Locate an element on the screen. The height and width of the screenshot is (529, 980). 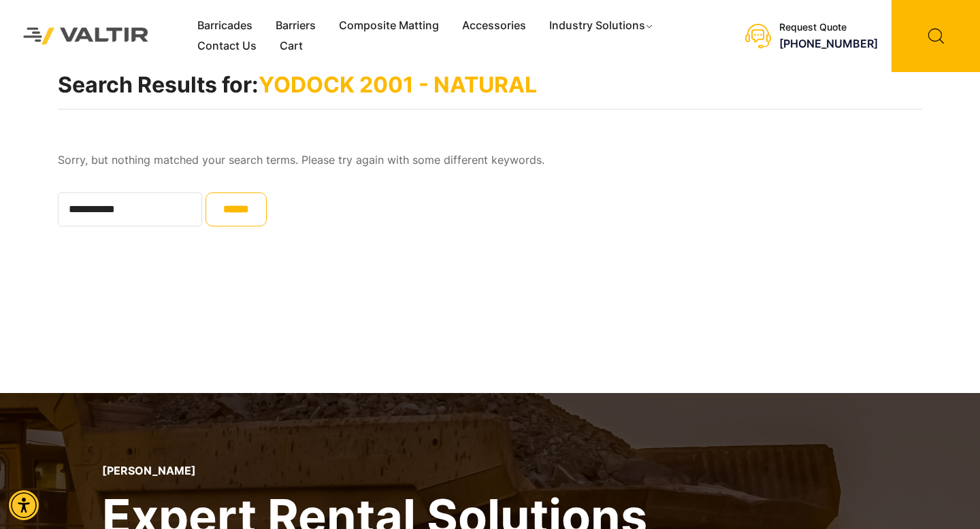
p: Sorry, but nothing matched your search terms. Please try again with some different keywords. is located at coordinates (490, 161).